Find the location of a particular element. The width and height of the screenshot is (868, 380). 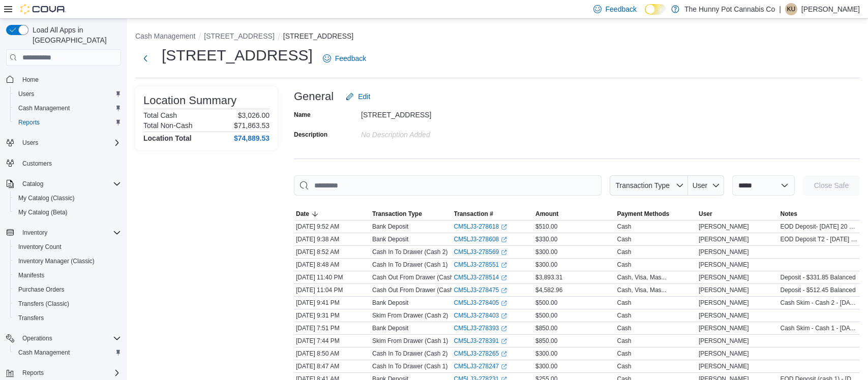

span: Operations is located at coordinates (37, 338).